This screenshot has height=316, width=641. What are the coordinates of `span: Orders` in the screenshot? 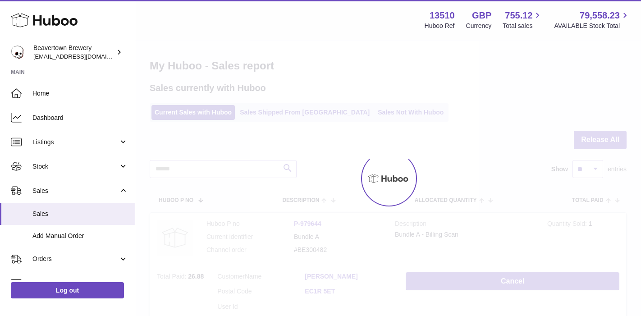 It's located at (75, 259).